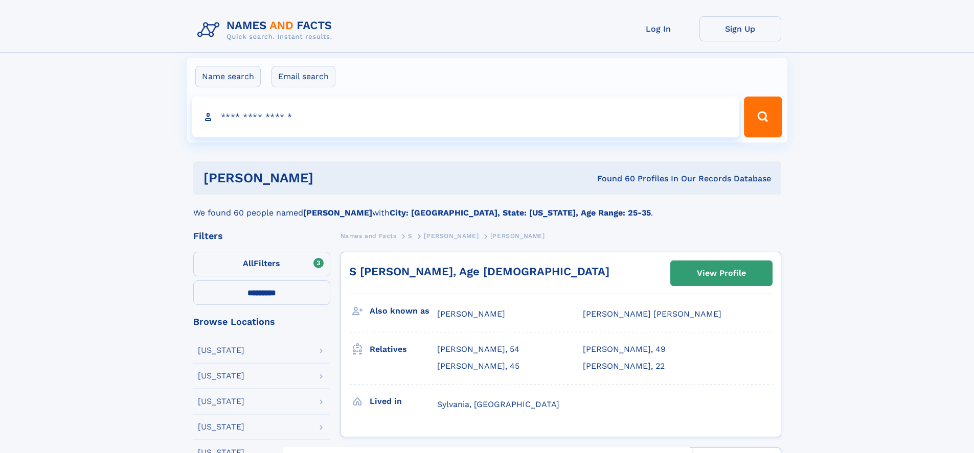 Image resolution: width=974 pixels, height=453 pixels. Describe the element at coordinates (410, 236) in the screenshot. I see `span: S` at that location.